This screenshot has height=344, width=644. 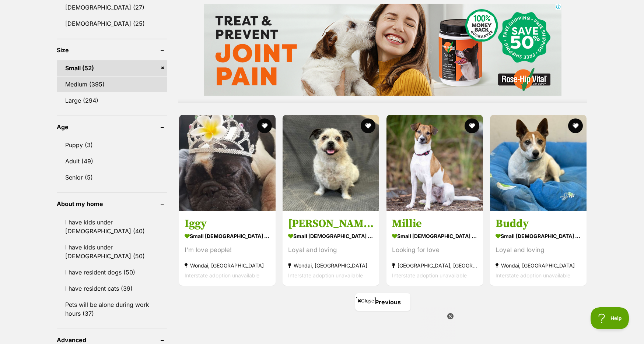 I want to click on a: Pets will be alone during work hours (37), so click(x=112, y=309).